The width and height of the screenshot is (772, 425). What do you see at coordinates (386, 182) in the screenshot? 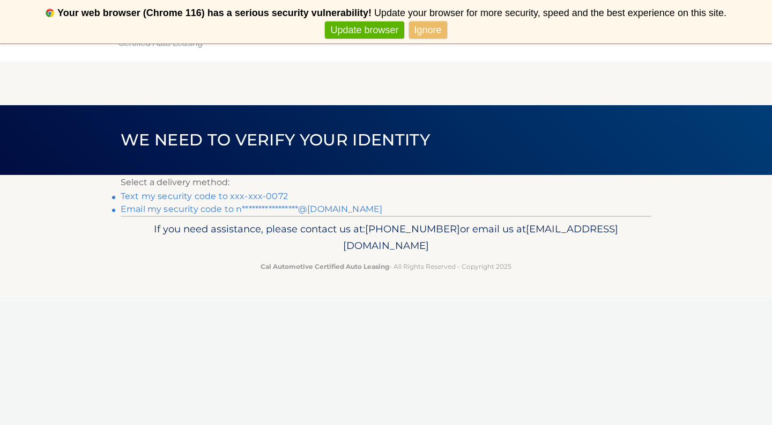
I see `p: Select a delivery method:` at bounding box center [386, 182].